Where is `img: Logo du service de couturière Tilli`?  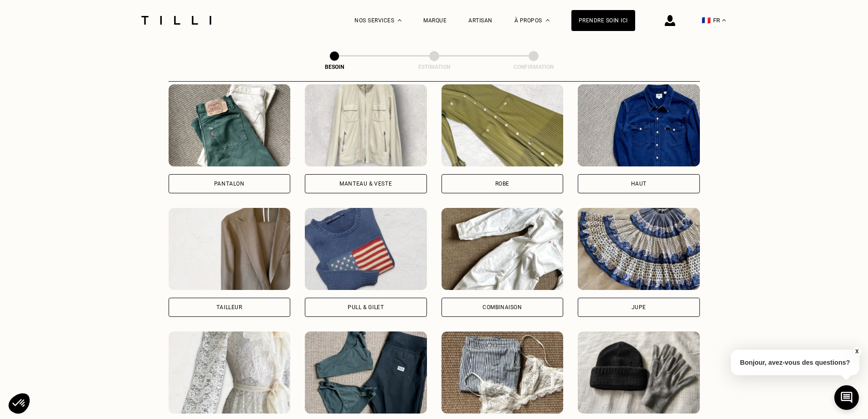
img: Logo du service de couturière Tilli is located at coordinates (176, 20).